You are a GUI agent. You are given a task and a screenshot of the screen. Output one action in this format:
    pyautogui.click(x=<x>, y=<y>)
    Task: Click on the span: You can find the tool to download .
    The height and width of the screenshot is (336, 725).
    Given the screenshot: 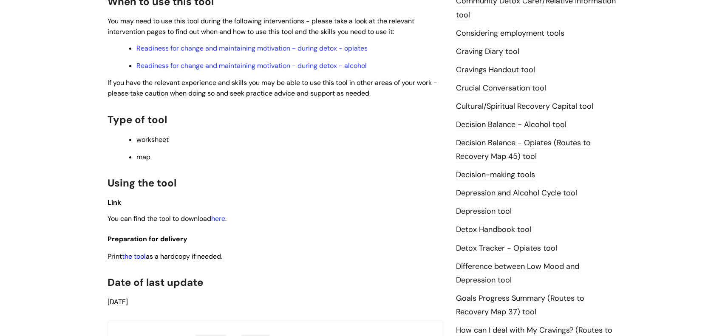 What is the action you would take?
    pyautogui.click(x=167, y=218)
    